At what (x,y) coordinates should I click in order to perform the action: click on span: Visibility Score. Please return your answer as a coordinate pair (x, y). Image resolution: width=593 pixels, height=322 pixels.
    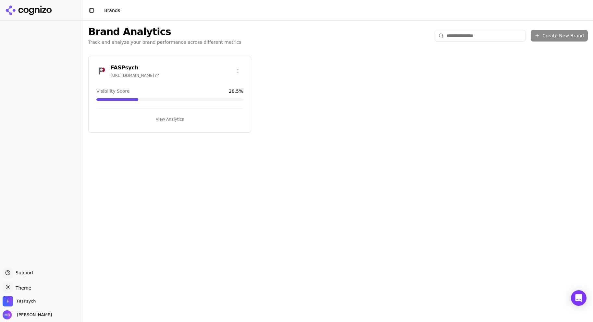
    Looking at the image, I should click on (113, 91).